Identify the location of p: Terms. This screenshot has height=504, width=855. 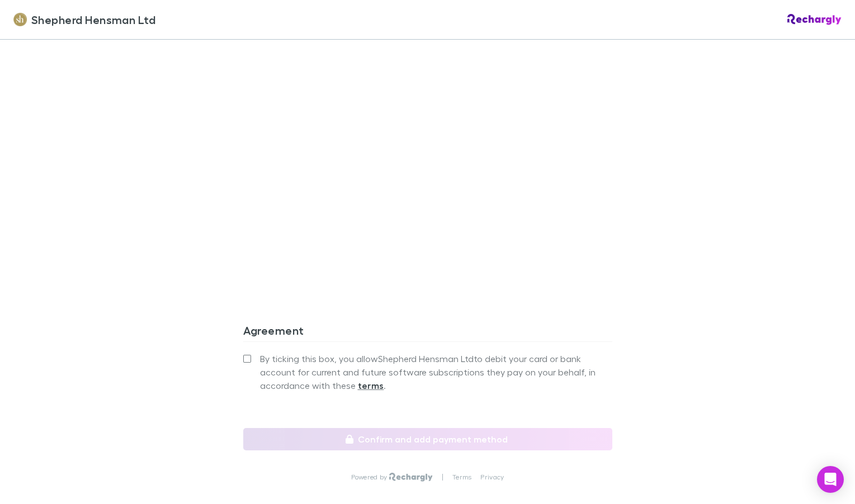
(462, 478).